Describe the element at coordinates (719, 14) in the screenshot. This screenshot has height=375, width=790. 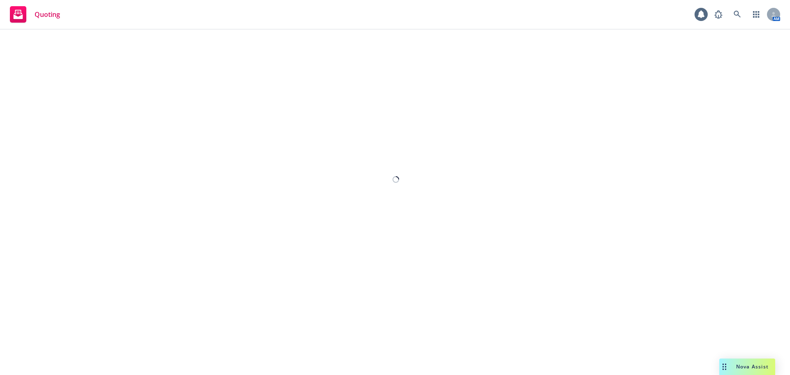
I see `a: Report a Bug` at that location.